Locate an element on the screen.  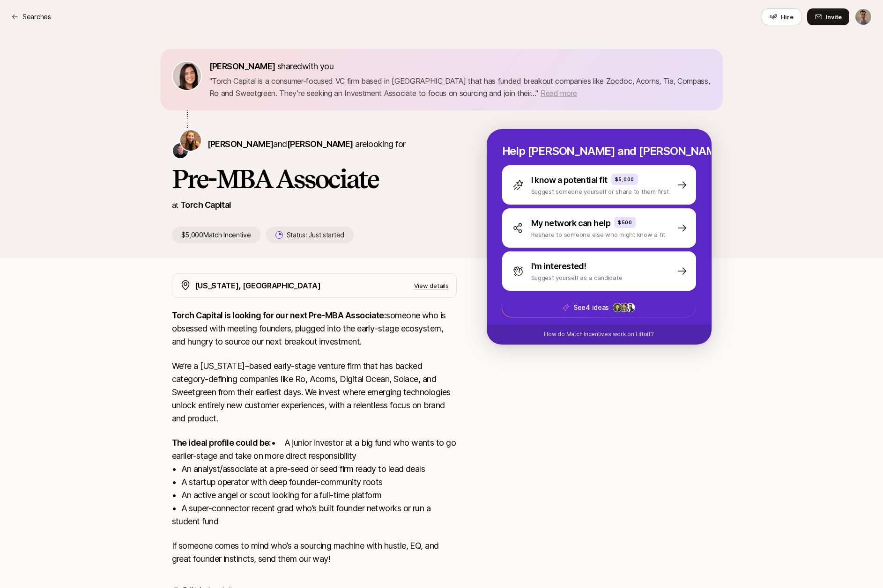
p: $5,000 is located at coordinates (624, 179).